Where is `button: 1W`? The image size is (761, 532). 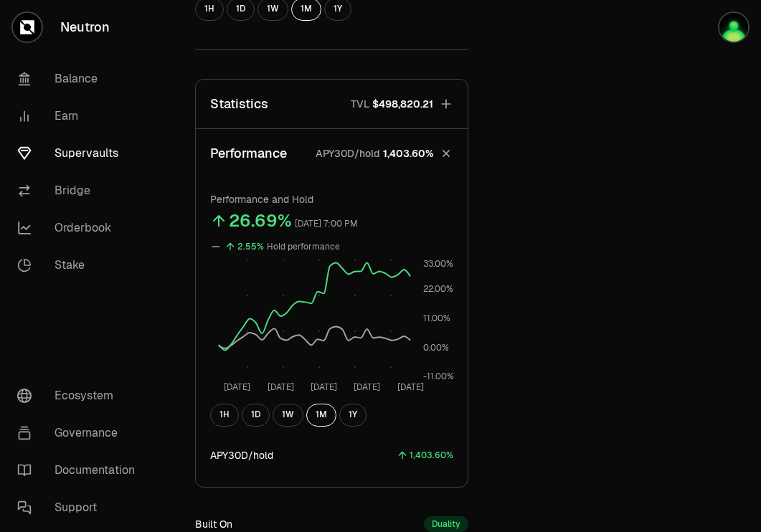 button: 1W is located at coordinates (288, 415).